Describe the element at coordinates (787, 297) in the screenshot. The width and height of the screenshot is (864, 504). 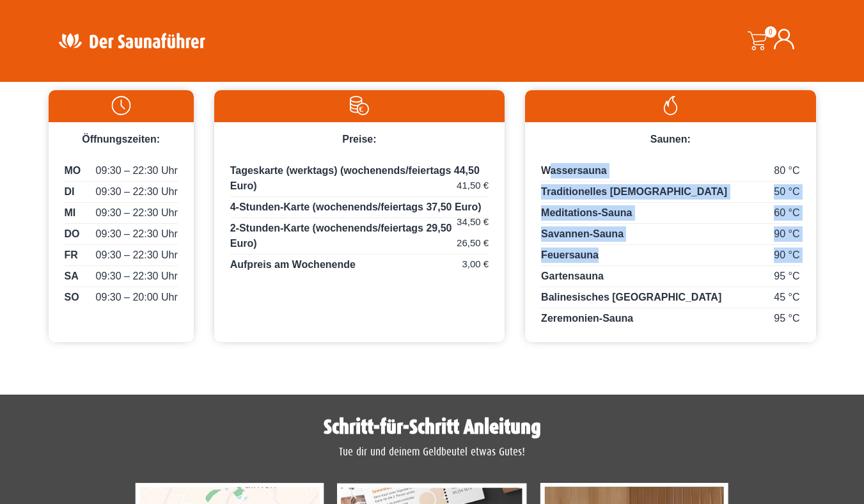
I see `span: 45 °C` at that location.